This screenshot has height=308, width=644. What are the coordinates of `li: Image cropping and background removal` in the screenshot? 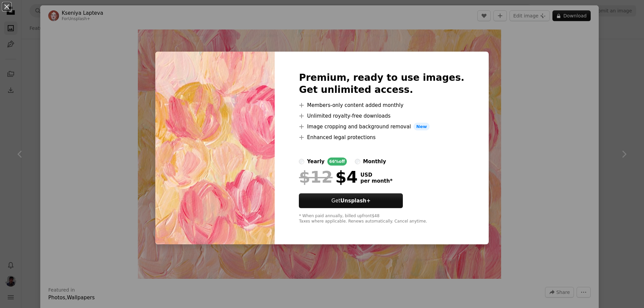 It's located at (381, 127).